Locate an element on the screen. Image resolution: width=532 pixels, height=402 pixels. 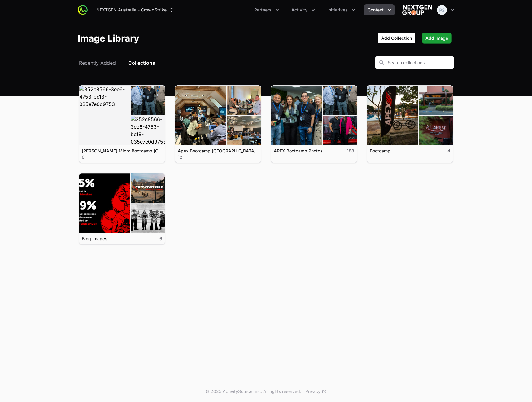
button: Recently Added is located at coordinates (97, 63).